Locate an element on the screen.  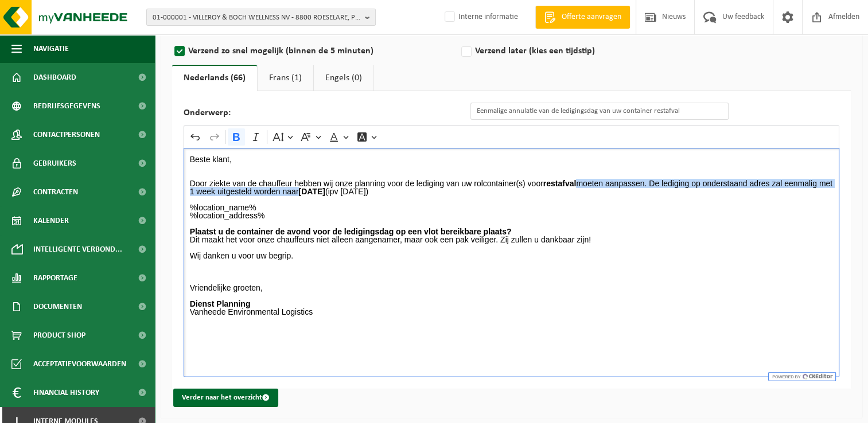
div: Rich Text Editor. Editing area: main. Press Alt+0 for help. is located at coordinates (511, 263).